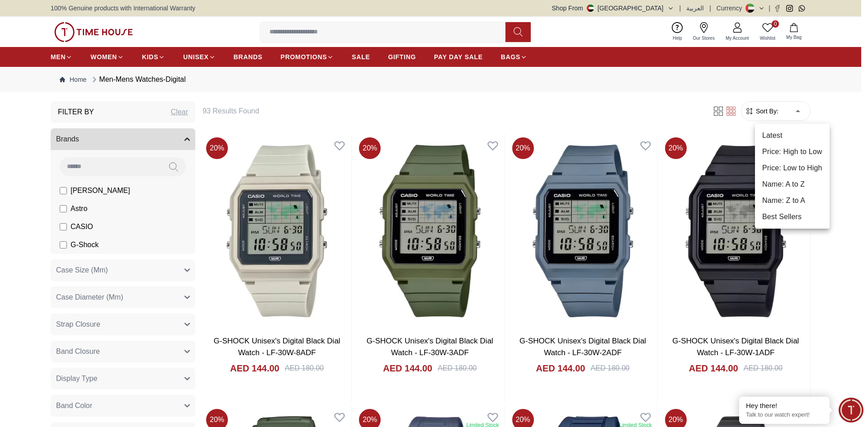 Image resolution: width=868 pixels, height=427 pixels. Describe the element at coordinates (784, 415) in the screenshot. I see `p: Talk to our watch expert!` at that location.